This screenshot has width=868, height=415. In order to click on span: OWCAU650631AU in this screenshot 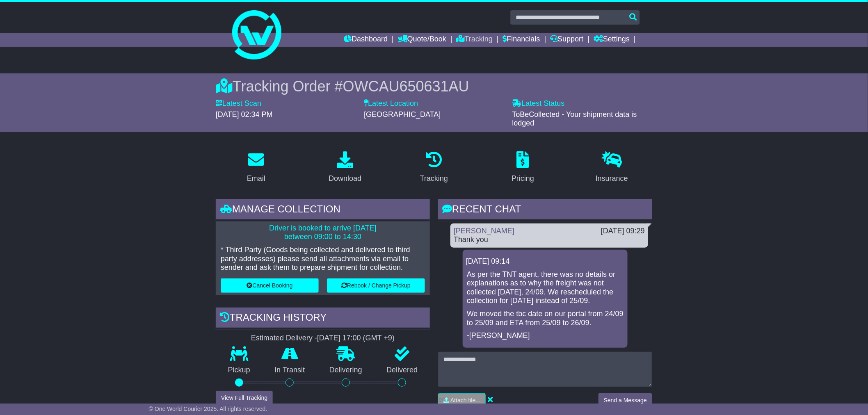, I will do `click(406, 86)`.